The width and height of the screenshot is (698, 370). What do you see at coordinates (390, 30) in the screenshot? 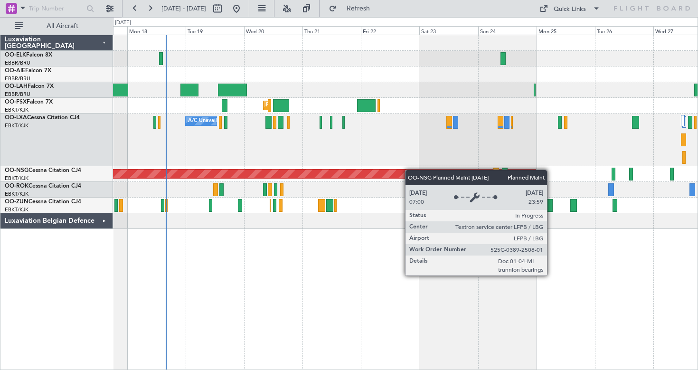
I see `div: Fri 22` at bounding box center [390, 30].